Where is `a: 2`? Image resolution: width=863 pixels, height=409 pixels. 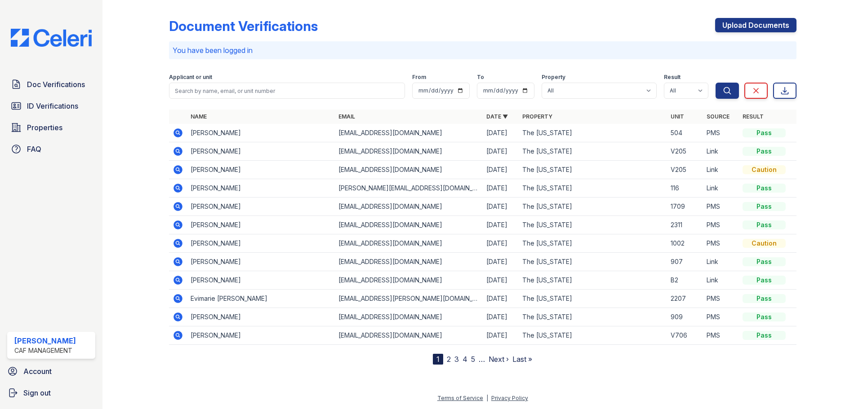
a: 2 is located at coordinates (449, 360).